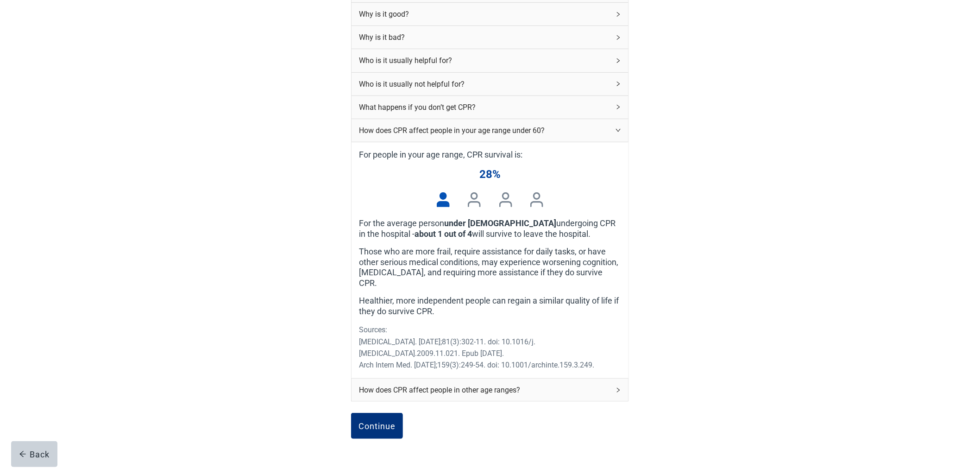 The height and width of the screenshot is (469, 980). What do you see at coordinates (443, 233) in the screenshot?
I see `strong: about 1 out of 4` at bounding box center [443, 233].